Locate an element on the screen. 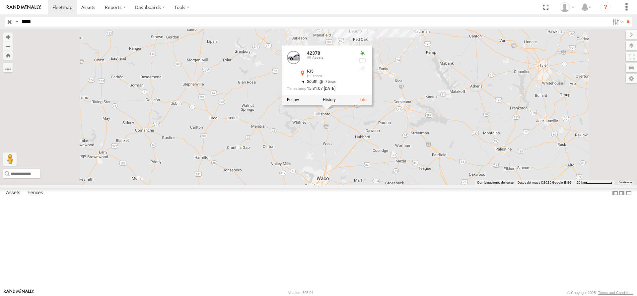  label: Map Settings is located at coordinates (632, 79).